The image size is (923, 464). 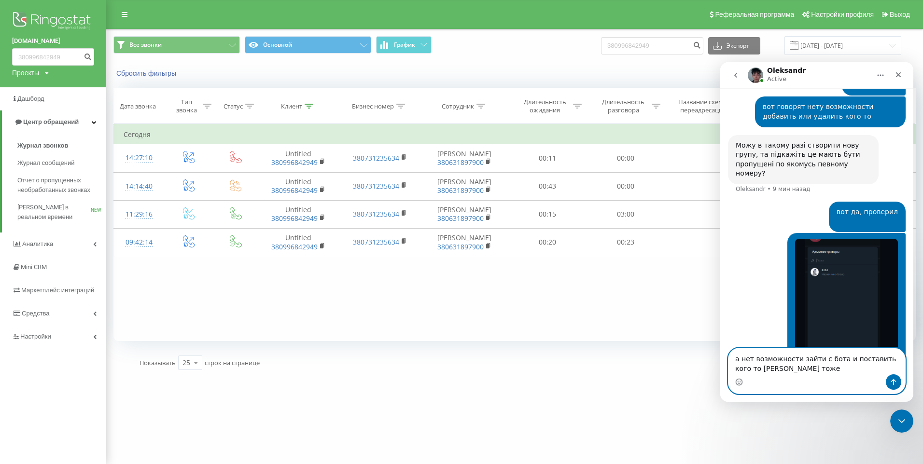 What do you see at coordinates (404, 45) in the screenshot?
I see `button: График` at bounding box center [404, 45].